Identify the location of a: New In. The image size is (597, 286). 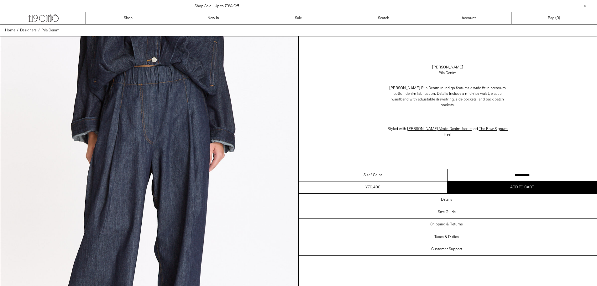
(214, 18).